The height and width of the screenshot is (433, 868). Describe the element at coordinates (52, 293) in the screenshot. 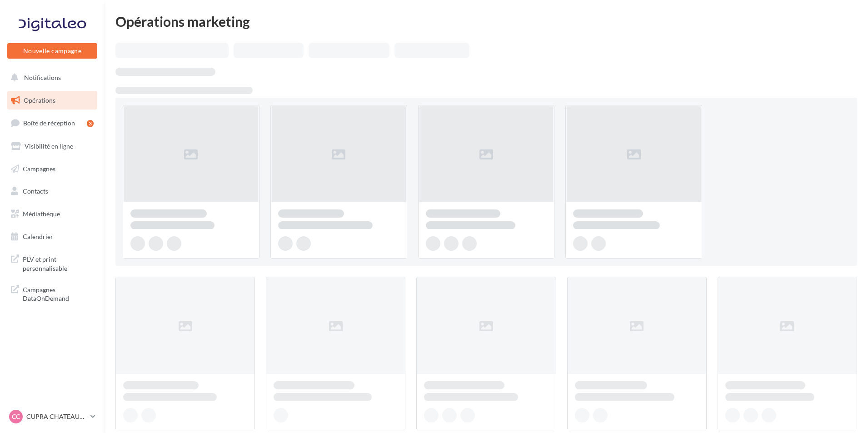

I see `a: Campagnes DataOnDemand` at that location.